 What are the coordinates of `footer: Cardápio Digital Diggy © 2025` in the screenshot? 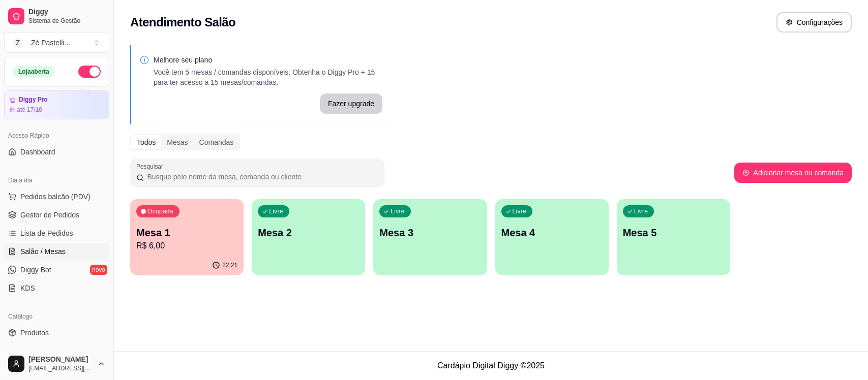 It's located at (490, 365).